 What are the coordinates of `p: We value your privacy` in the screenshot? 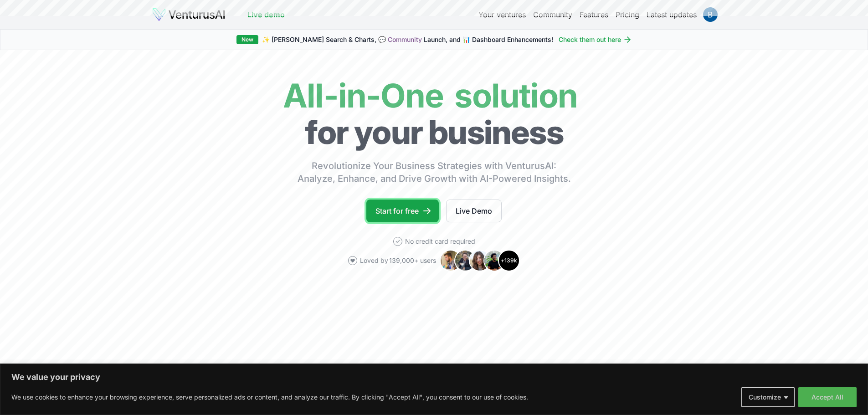 It's located at (434, 377).